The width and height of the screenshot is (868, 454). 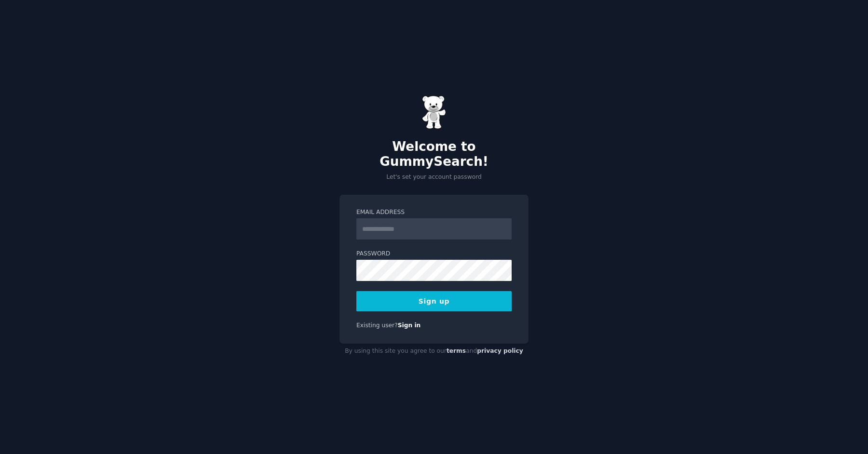 What do you see at coordinates (377, 326) in the screenshot?
I see `span: Existing user?` at bounding box center [377, 326].